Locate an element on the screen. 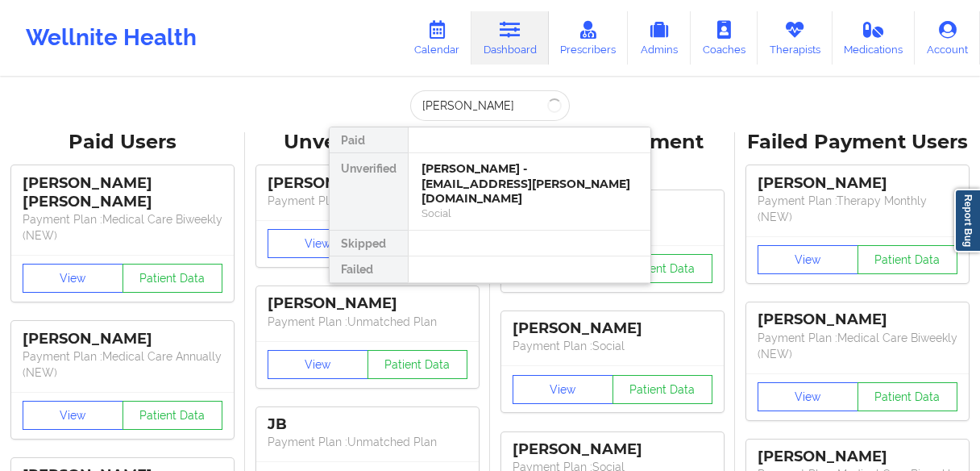  a: Medications is located at coordinates (874, 38).